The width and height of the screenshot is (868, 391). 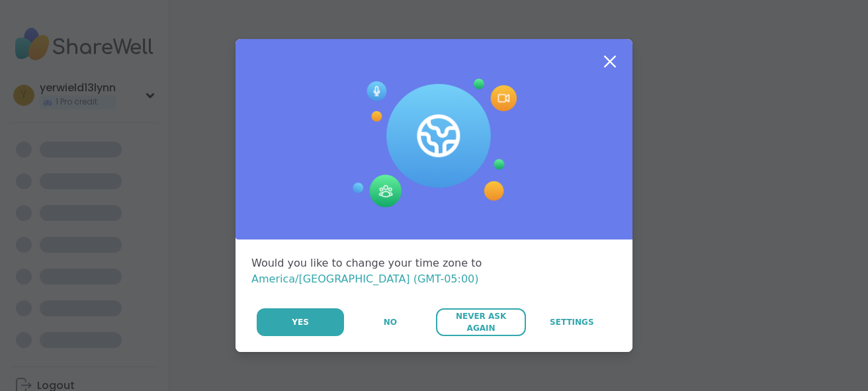 What do you see at coordinates (300, 322) in the screenshot?
I see `button: Yes` at bounding box center [300, 322].